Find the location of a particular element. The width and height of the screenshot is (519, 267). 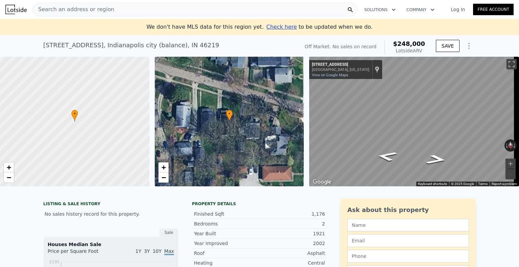

input: Email is located at coordinates (408, 241).